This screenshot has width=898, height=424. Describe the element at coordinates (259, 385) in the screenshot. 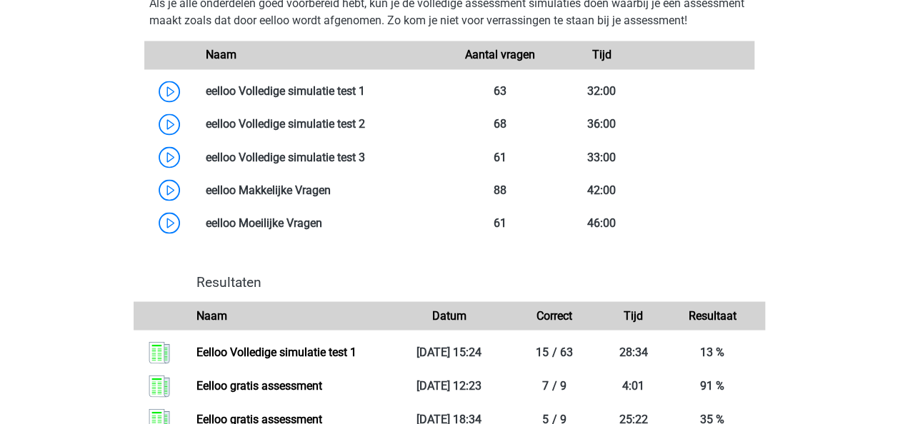

I see `a: Eelloo gratis assessment` at that location.